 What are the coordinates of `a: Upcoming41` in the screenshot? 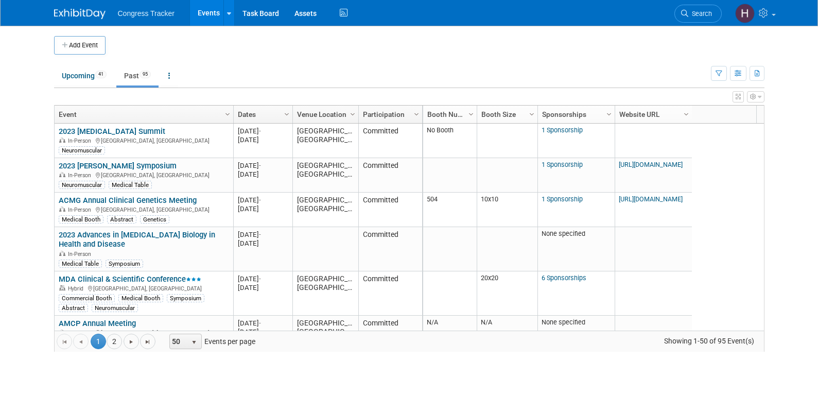 It's located at (84, 76).